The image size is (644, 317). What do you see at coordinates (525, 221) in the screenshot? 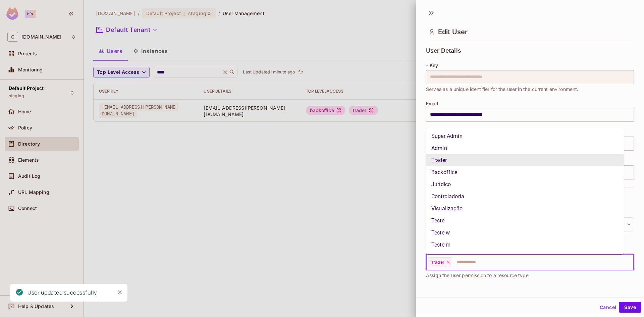
I see `li: Teste` at bounding box center [525, 221].